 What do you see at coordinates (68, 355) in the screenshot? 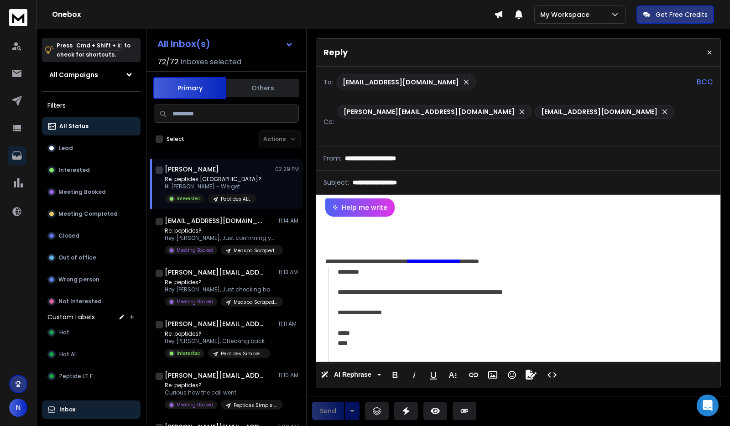
I see `span: Hot AI` at bounding box center [68, 355].